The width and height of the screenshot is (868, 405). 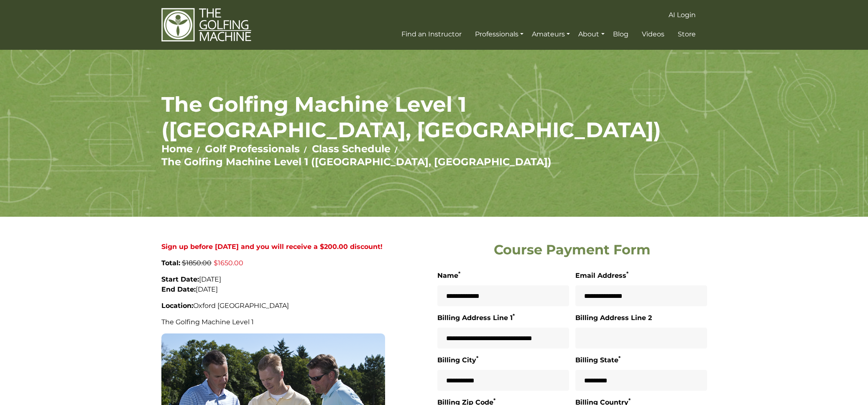 I want to click on label: Billing City, so click(x=458, y=360).